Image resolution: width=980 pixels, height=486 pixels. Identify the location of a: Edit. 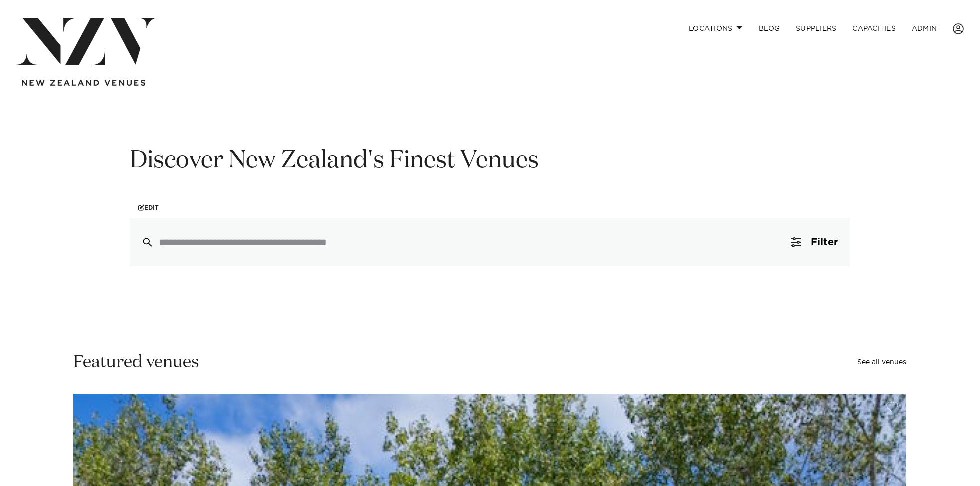
(148, 207).